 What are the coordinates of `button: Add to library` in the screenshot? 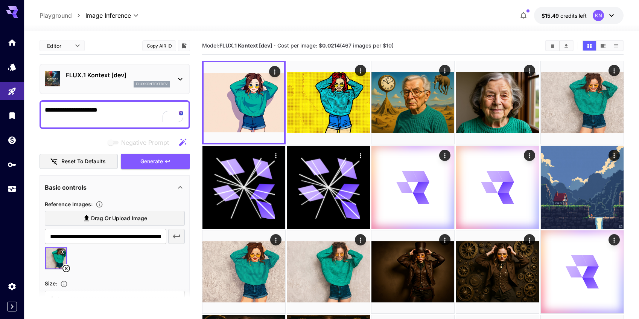 It's located at (184, 46).